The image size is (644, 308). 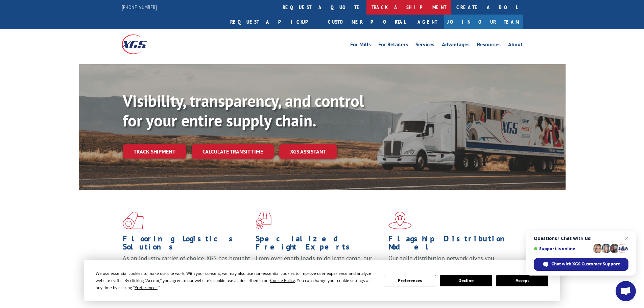 I want to click on a: Resources, so click(x=489, y=45).